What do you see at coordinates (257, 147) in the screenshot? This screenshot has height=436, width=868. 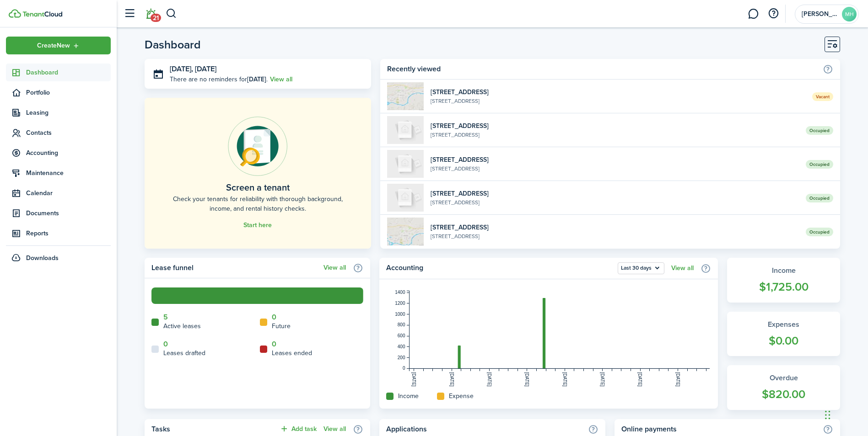 I see `img: Online payments` at bounding box center [257, 147].